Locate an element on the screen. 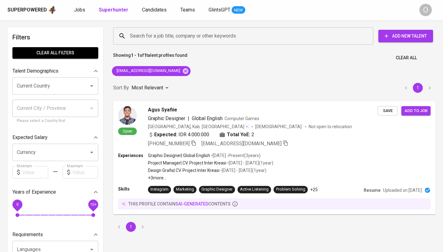  span: Add to job is located at coordinates (416, 111).